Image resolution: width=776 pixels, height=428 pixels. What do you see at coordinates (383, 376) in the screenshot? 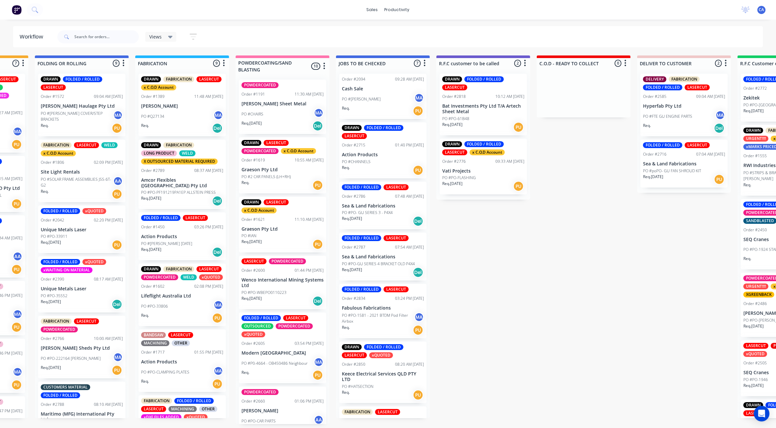
I see `p: Keece Electrical Services QLD PTY LTD` at bounding box center [383, 376].